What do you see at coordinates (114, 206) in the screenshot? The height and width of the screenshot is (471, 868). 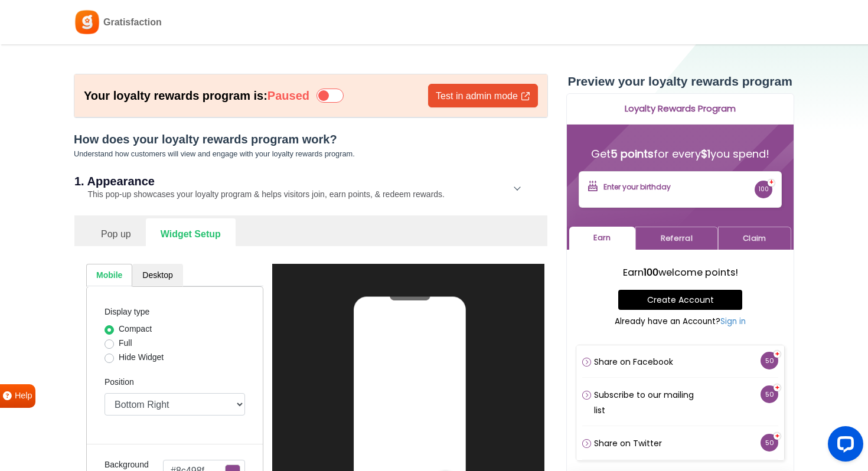 I see `a: Create Account` at bounding box center [114, 206].